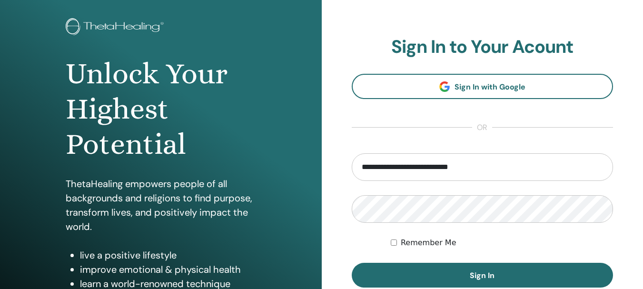 The height and width of the screenshot is (289, 643). Describe the element at coordinates (161, 109) in the screenshot. I see `h1: Unlock Your Highest Potential` at that location.